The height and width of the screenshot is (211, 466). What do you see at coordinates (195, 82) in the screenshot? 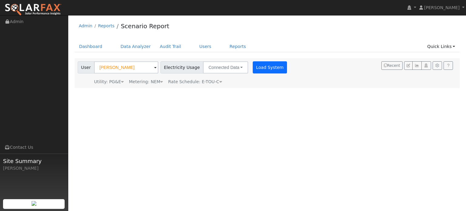
I see `span: Alias: HETOUC` at bounding box center [195, 82].